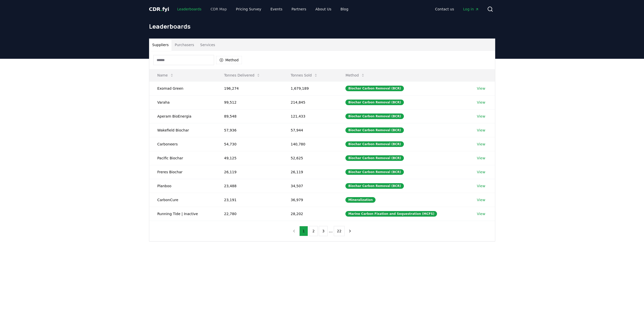 The width and height of the screenshot is (644, 322). I want to click on button: 22, so click(339, 231).